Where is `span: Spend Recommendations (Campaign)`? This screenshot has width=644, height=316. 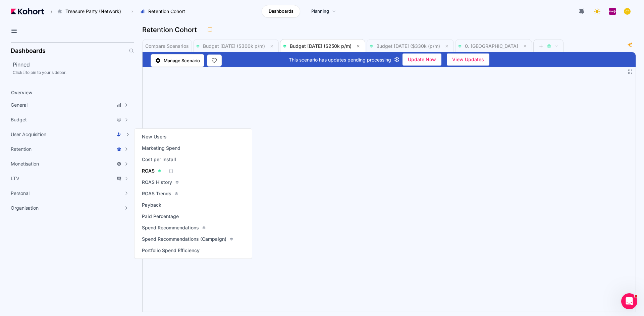 span: Spend Recommendations (Campaign) is located at coordinates (184, 239).